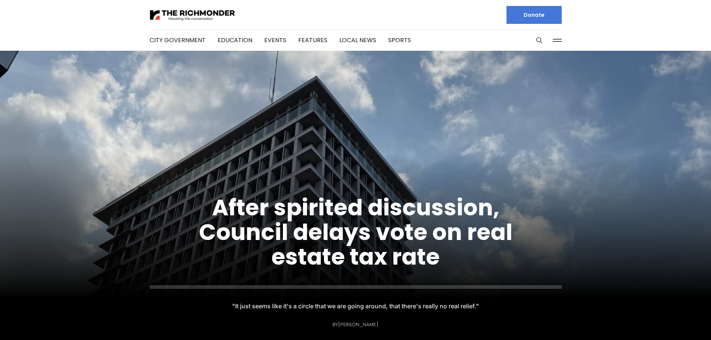  I want to click on a: City Government, so click(178, 40).